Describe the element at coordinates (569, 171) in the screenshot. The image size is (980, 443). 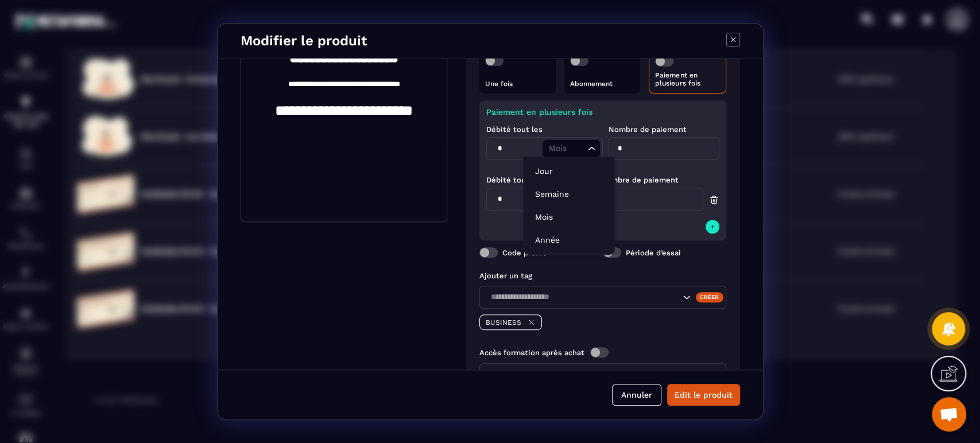
I see `p: Jour` at that location.